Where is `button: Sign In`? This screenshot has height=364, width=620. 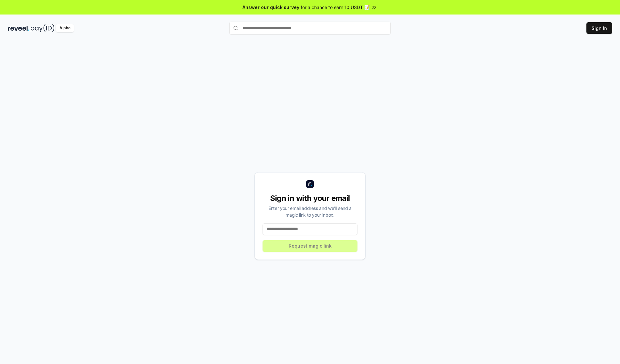
button: Sign In is located at coordinates (599, 28).